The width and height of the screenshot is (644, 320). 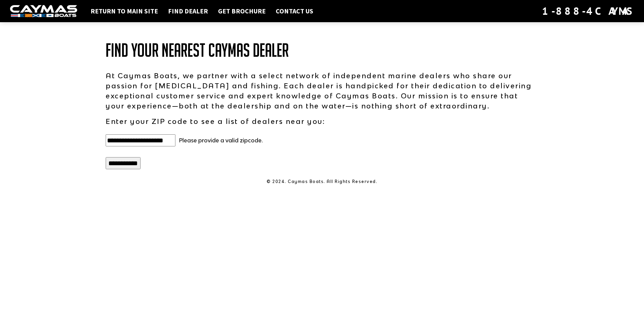 I want to click on a: Contact Us, so click(x=294, y=11).